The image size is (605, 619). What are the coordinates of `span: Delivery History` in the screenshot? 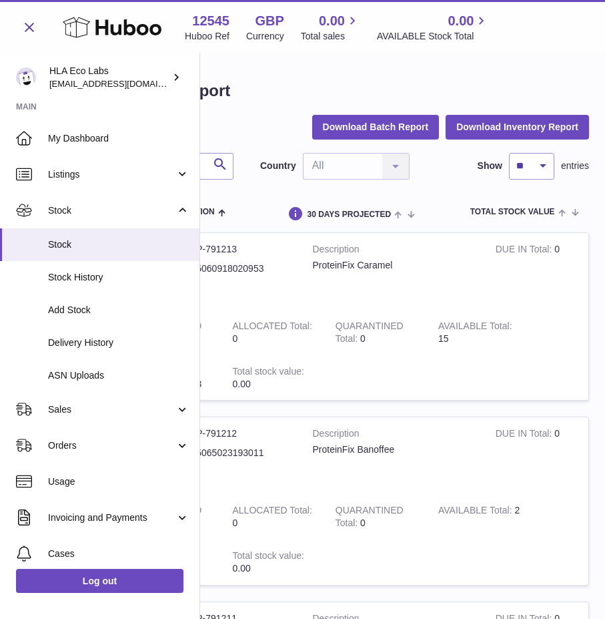 It's located at (119, 342).